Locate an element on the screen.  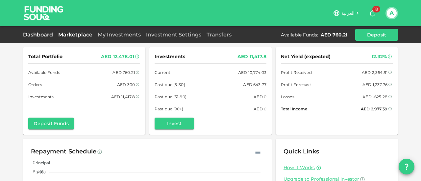
button: question is located at coordinates (406, 167).